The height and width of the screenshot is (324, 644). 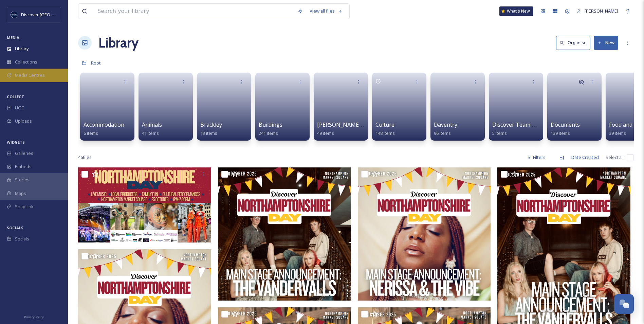 I want to click on span: Buildings, so click(x=271, y=125).